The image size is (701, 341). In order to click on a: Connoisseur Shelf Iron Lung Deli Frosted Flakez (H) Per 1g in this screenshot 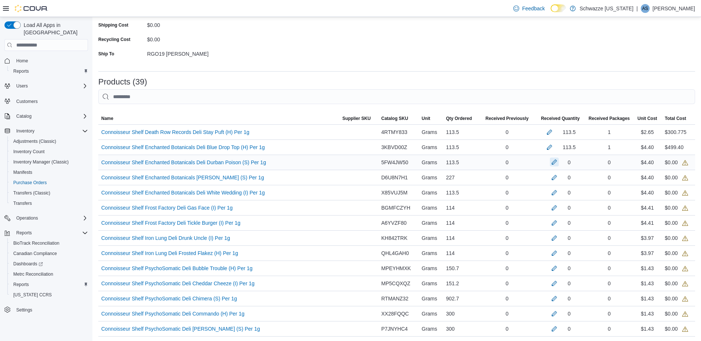, I will do `click(170, 253)`.